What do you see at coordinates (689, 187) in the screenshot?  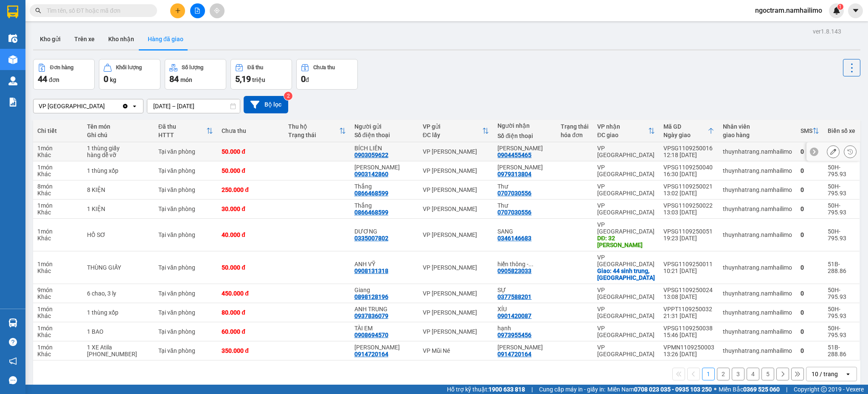 I see `div: VPSG1109250021` at bounding box center [689, 187].